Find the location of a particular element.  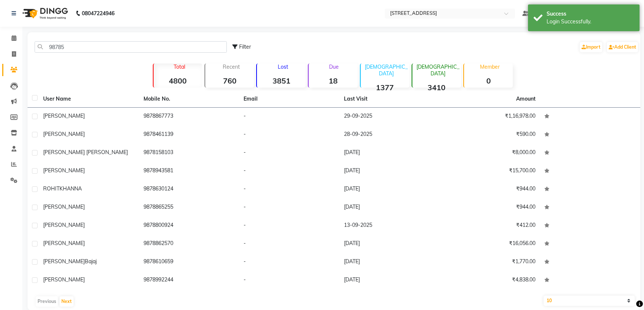

td: ₹1,16,978.00 is located at coordinates (490, 117).